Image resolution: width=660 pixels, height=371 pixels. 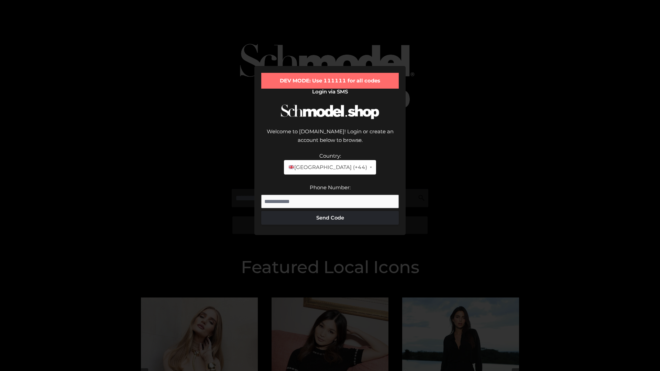 I want to click on div: DEV MODE: Use 111111 for all codes, so click(x=330, y=81).